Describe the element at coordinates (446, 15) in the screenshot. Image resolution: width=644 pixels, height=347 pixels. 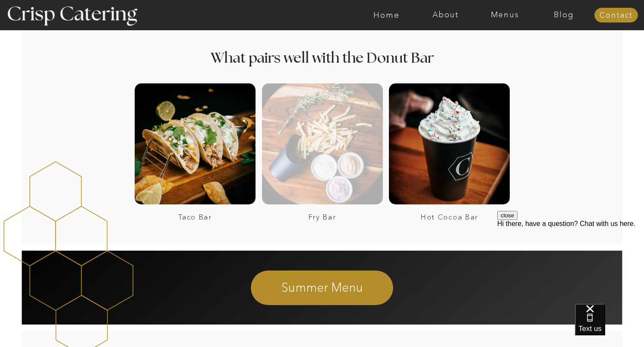
I see `nav: About` at that location.